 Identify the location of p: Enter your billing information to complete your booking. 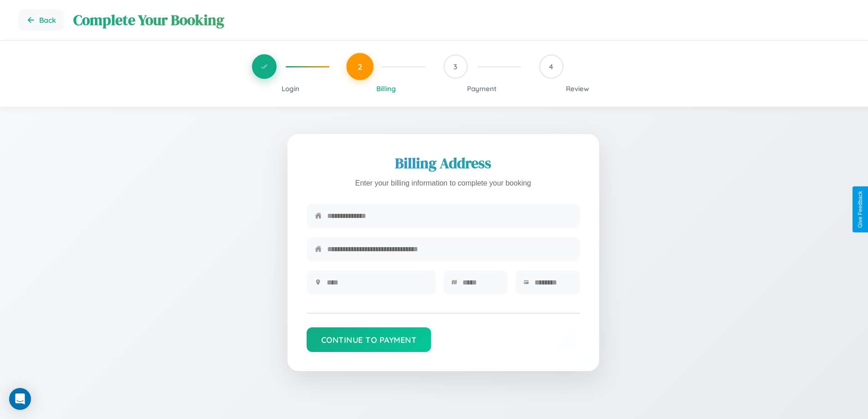
(444, 184).